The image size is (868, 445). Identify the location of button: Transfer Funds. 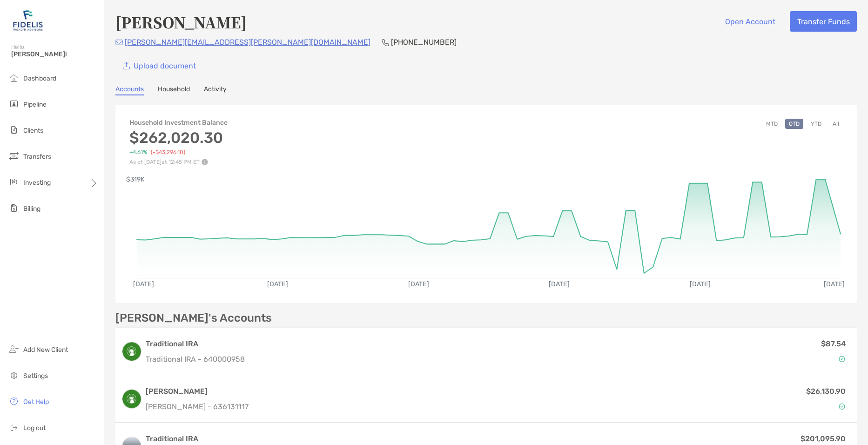
(823, 22).